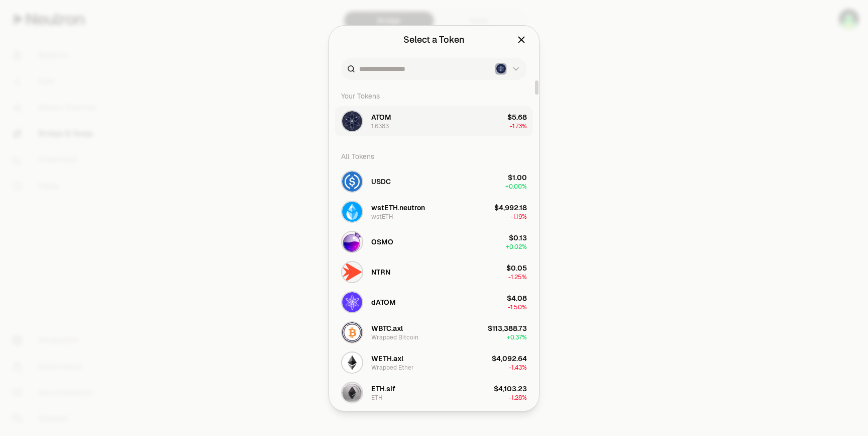  What do you see at coordinates (434, 182) in the screenshot?
I see `button: USDC LogoUSDC$1.00+0.00%` at bounding box center [434, 182].